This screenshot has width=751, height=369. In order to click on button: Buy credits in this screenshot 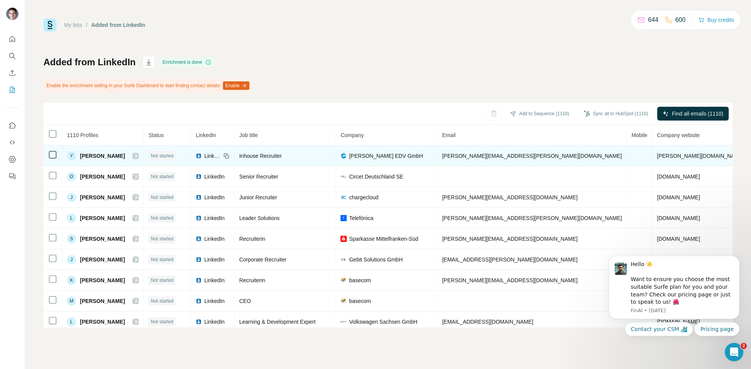, I will do `click(716, 20)`.